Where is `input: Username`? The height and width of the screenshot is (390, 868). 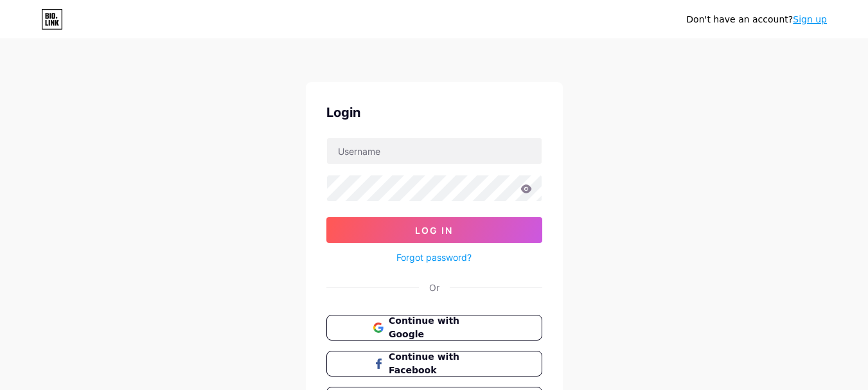 input: Username is located at coordinates (434, 151).